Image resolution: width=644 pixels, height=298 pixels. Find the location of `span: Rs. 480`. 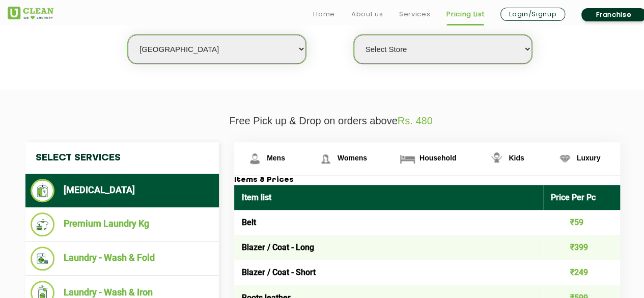

span: Rs. 480 is located at coordinates (415, 121).